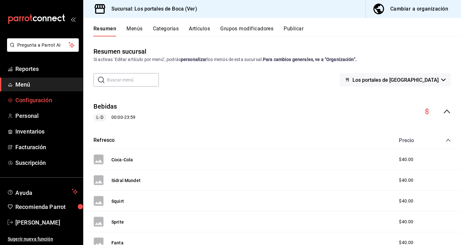 The image size is (461, 245). I want to click on span: Suscripción, so click(46, 163).